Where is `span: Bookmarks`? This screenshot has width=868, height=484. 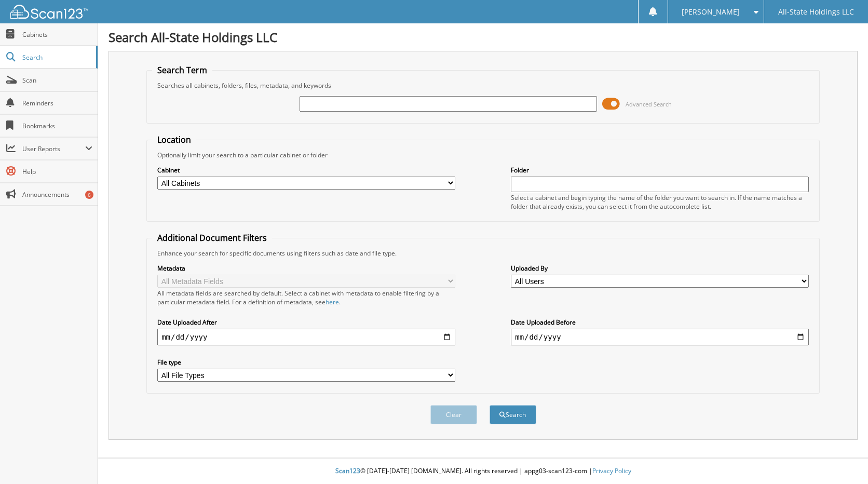 span: Bookmarks is located at coordinates (57, 125).